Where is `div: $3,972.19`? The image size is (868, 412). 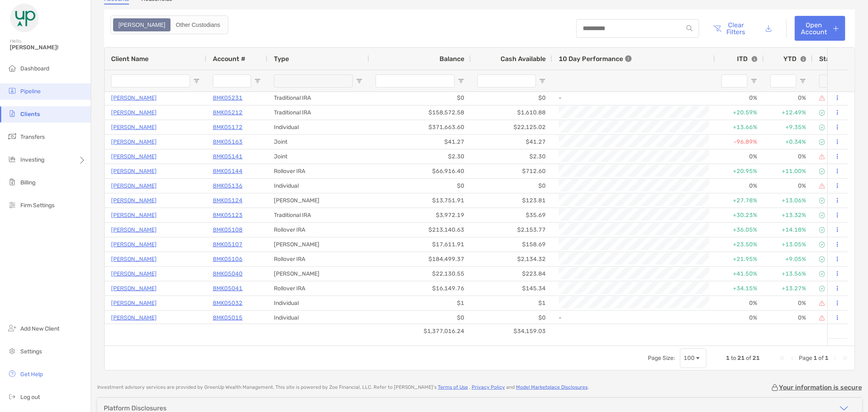
div: $3,972.19 is located at coordinates (420, 215).